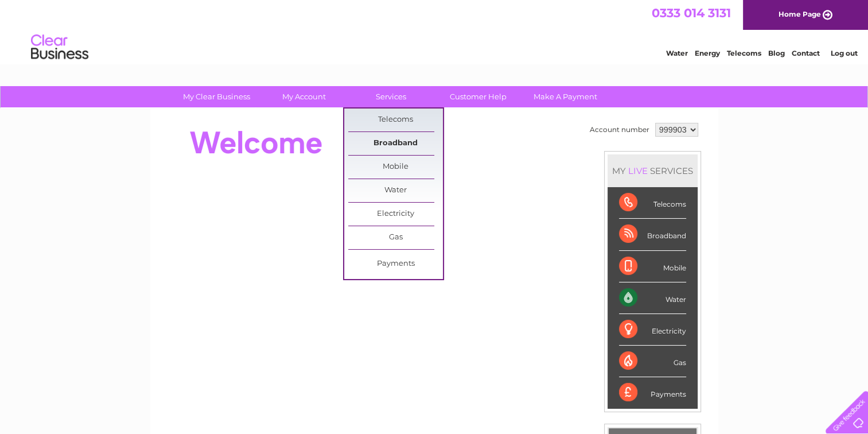  I want to click on a: Electricity, so click(395, 214).